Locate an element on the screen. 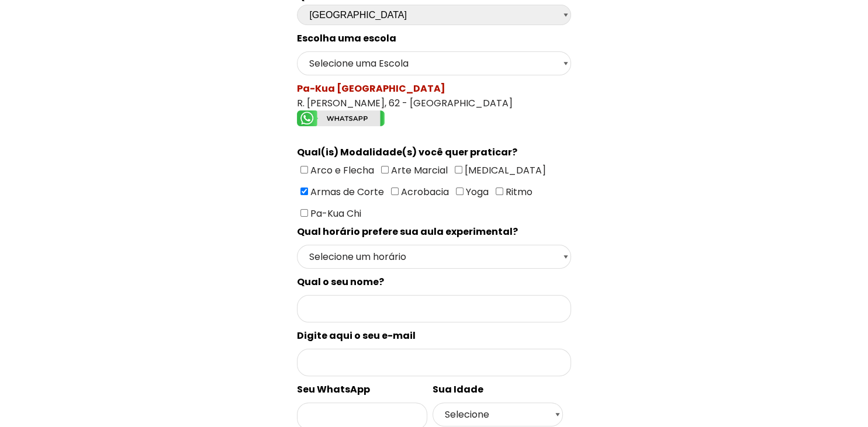  input: Arte Marcial is located at coordinates (385, 169).